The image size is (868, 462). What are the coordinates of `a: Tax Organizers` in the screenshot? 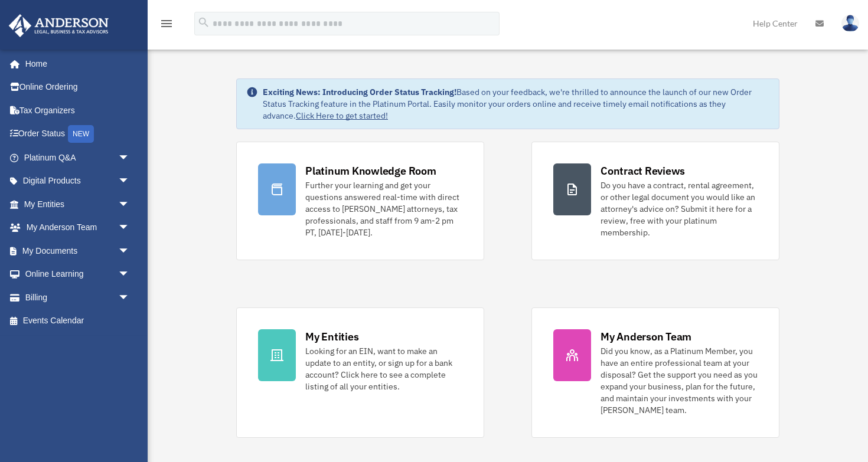 It's located at (78, 110).